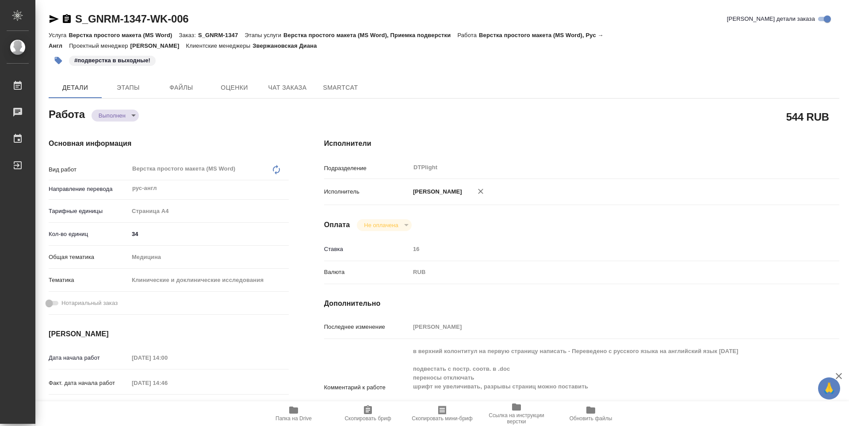  Describe the element at coordinates (221, 35) in the screenshot. I see `p: S_GNRM-1347` at that location.